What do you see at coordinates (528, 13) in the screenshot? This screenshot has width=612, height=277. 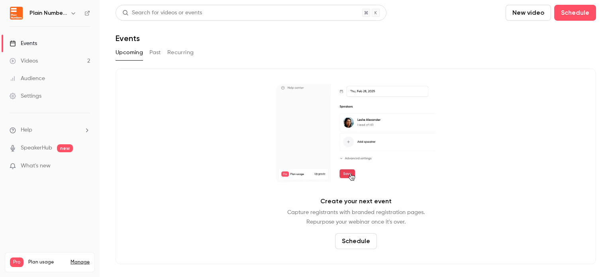 I see `button: New video` at bounding box center [528, 13].